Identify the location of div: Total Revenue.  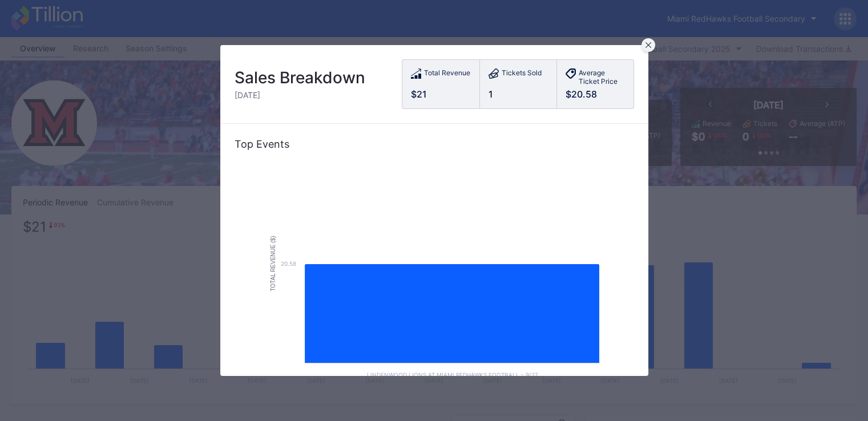
(447, 74).